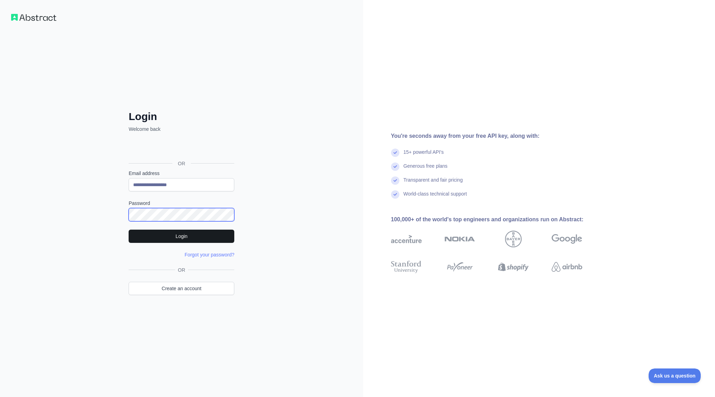 Image resolution: width=715 pixels, height=397 pixels. Describe the element at coordinates (181, 288) in the screenshot. I see `a: Create an account` at that location.